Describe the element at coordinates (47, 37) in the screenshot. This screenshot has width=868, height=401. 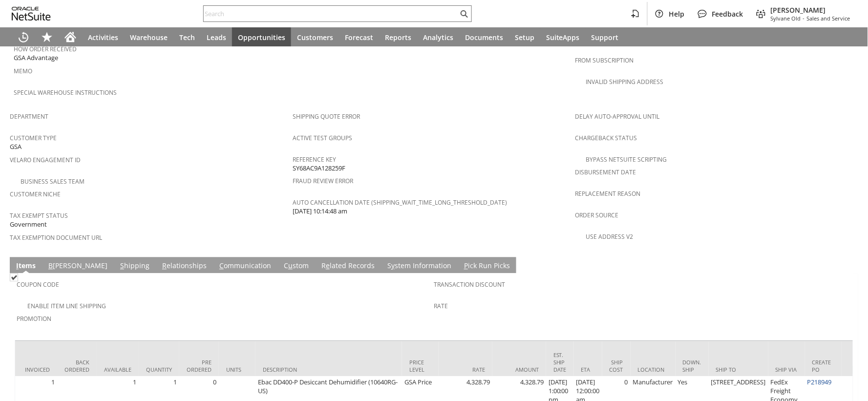
I see `svg: Shortcuts` at that location.